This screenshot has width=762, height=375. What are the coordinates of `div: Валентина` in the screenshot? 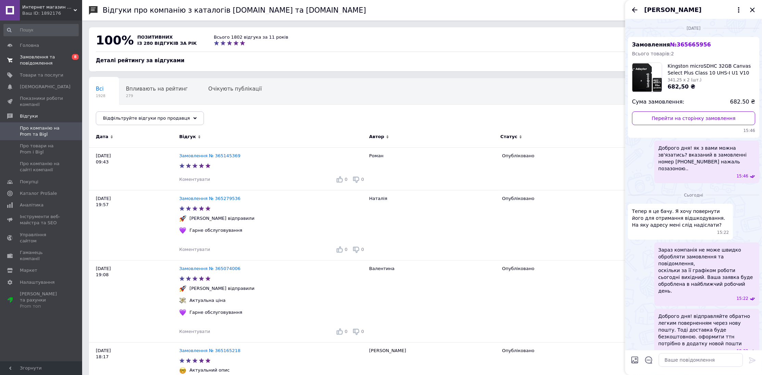 It's located at (432, 301).